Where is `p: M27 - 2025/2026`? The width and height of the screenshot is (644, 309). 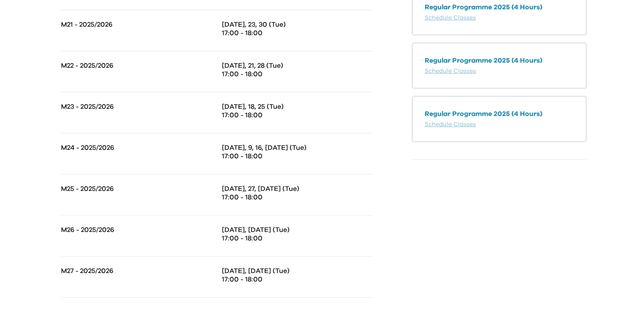
p: M27 - 2025/2026 is located at coordinates (139, 271).